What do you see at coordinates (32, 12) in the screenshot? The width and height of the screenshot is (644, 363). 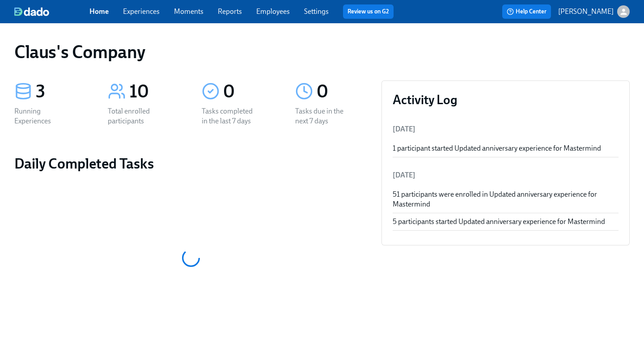 I see `img: dado` at bounding box center [32, 12].